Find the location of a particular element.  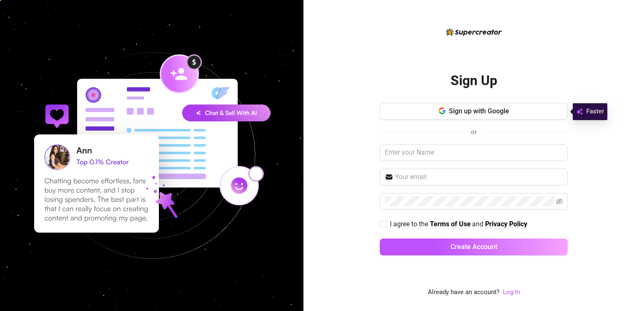

button: Create Account is located at coordinates (474, 247).